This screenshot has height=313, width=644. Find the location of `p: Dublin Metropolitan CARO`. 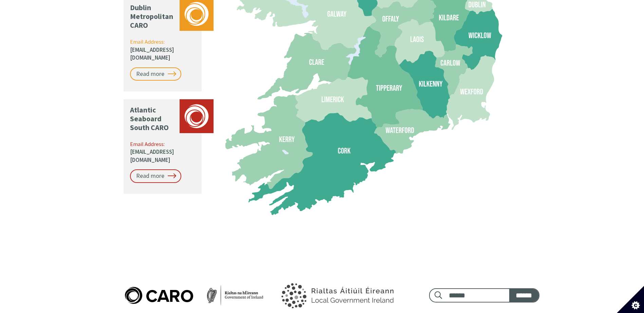

p: Dublin Metropolitan CARO is located at coordinates (153, 17).